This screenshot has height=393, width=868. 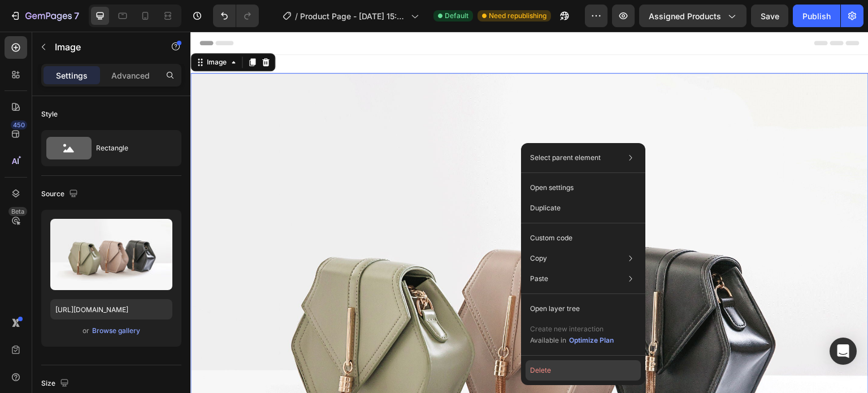 What do you see at coordinates (817, 16) in the screenshot?
I see `div: Publish` at bounding box center [817, 16].